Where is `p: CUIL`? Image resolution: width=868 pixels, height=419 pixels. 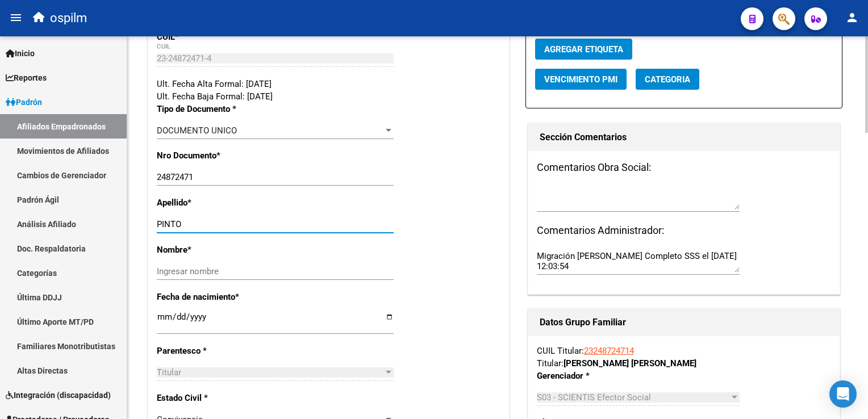
p: CUIL is located at coordinates (208, 37).